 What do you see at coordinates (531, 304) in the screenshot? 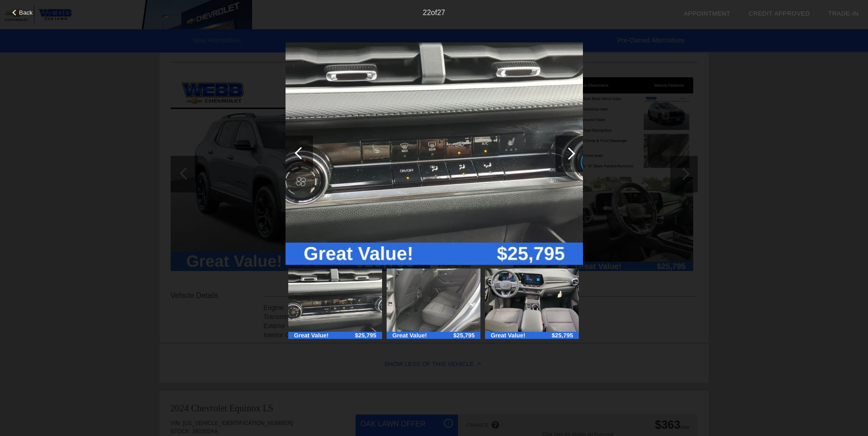
I see `img: 354a9c36-5a88-4441-8d2d-8796fe98db99.jpg` at bounding box center [531, 304].